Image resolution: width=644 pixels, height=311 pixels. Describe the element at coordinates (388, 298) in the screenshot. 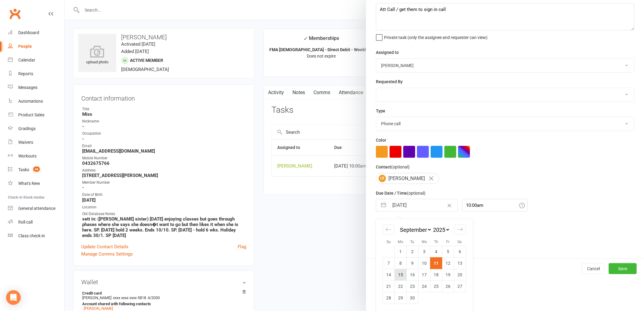

I see `td: Sunday, September 28, 2025` at that location.